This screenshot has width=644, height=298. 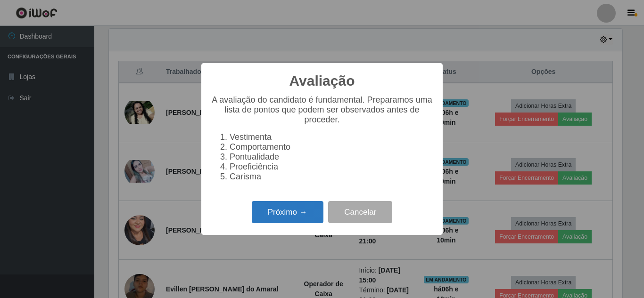 What do you see at coordinates (332, 137) in the screenshot?
I see `li: Vestimenta` at bounding box center [332, 137].